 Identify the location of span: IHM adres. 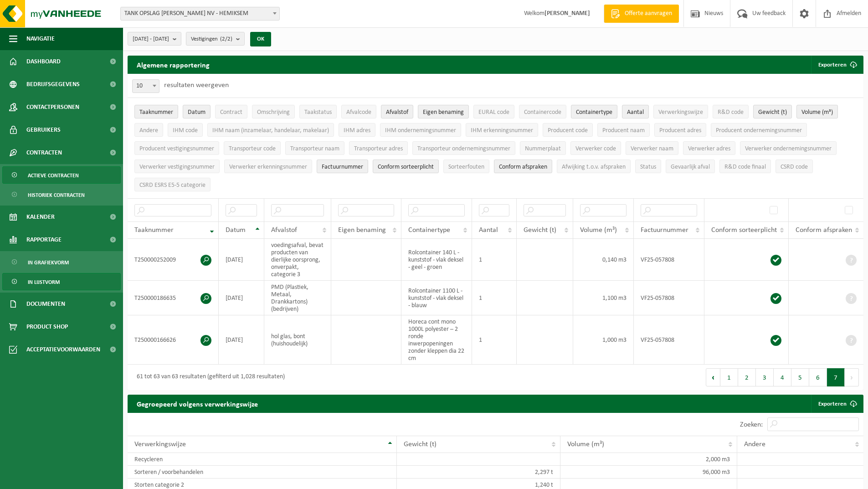
(357, 131).